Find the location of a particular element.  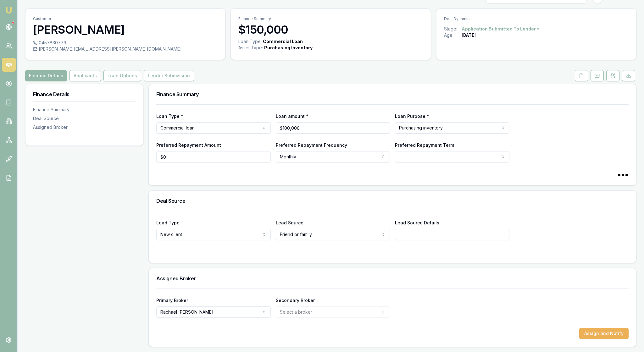

div: Loan Type: is located at coordinates (250, 42).